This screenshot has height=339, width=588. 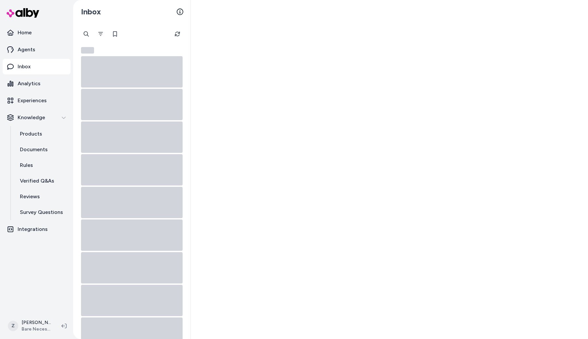 I want to click on p: Knowledge, so click(x=31, y=118).